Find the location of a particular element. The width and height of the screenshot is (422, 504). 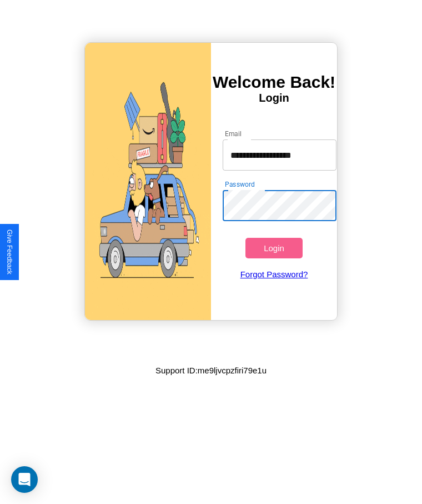

div: Open Intercom Messenger is located at coordinates (24, 480).